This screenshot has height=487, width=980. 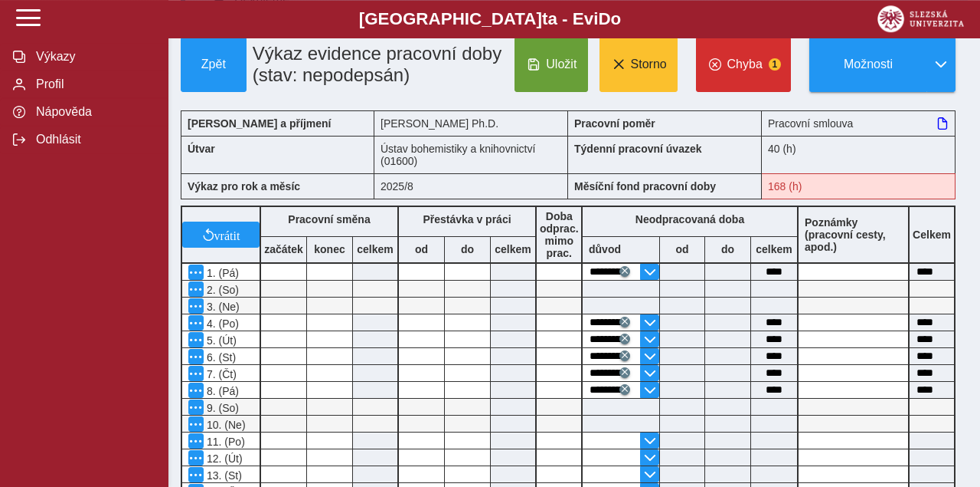 I want to click on span: vrátit, so click(x=228, y=234).